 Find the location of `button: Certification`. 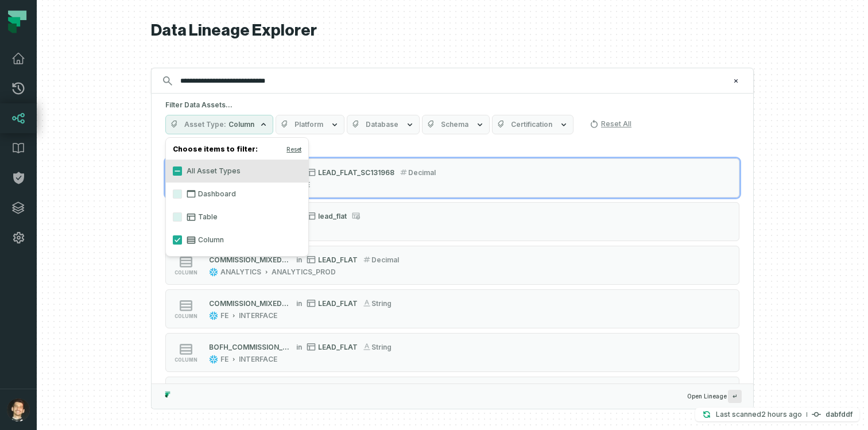

button: Certification is located at coordinates (533, 125).